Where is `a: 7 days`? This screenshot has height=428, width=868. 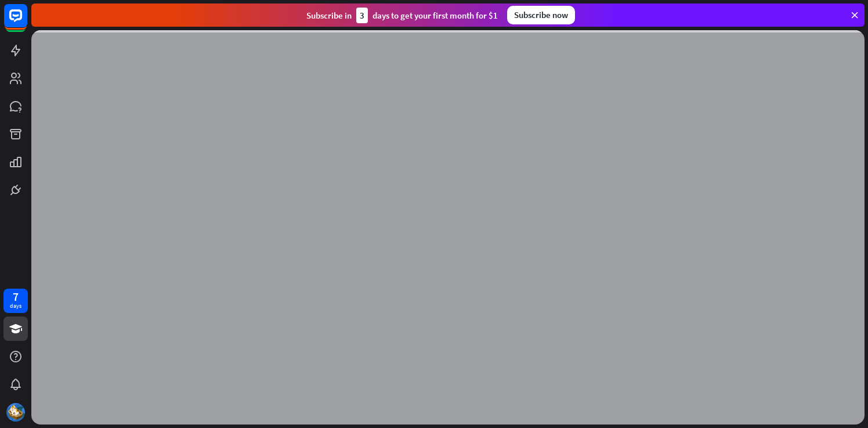 a: 7 days is located at coordinates (15, 301).